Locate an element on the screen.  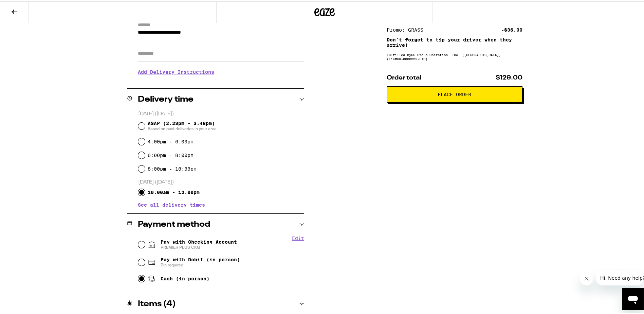
span: Place Order is located at coordinates (454, 93).